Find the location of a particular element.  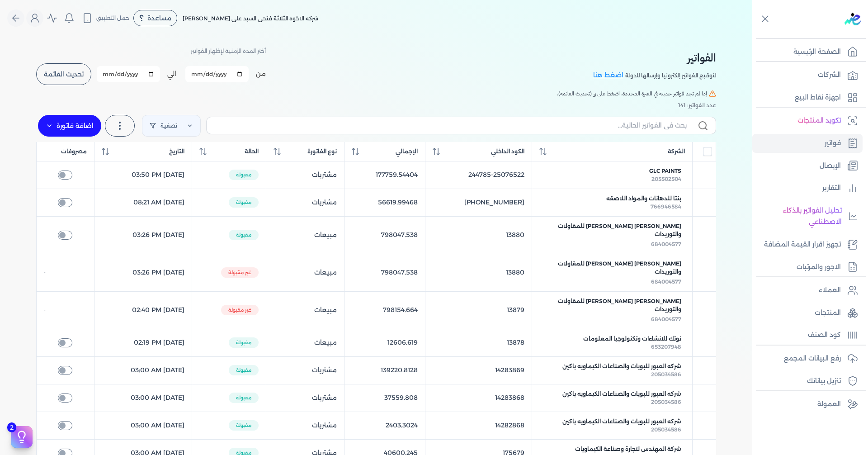

a: كود الصنف is located at coordinates (808, 335).